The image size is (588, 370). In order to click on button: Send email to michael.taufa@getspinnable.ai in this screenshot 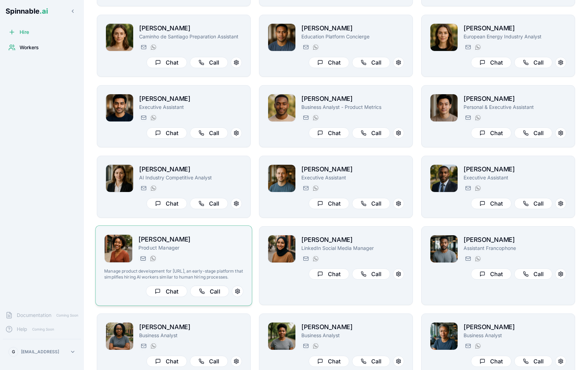, I will do `click(306, 47)`.